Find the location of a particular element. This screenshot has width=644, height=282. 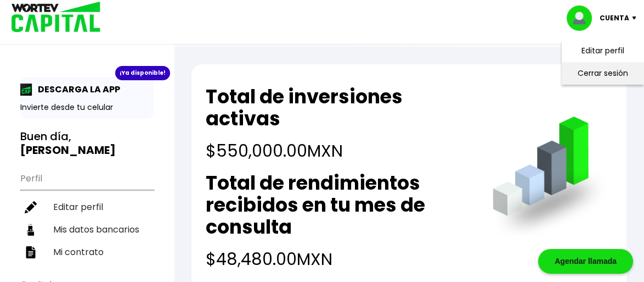

img: datos-icon.10cf9172.svg is located at coordinates (31, 229).